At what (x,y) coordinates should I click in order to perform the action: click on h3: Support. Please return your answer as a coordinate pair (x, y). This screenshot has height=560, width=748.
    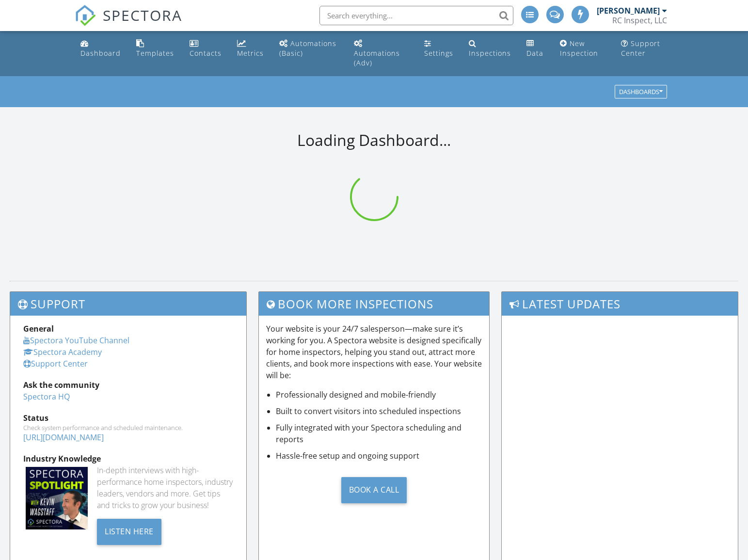
    Looking at the image, I should click on (128, 304).